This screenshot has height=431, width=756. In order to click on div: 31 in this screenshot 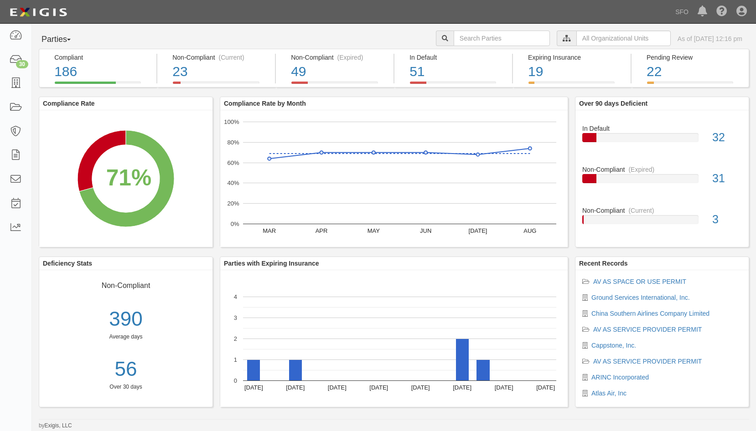, I will do `click(727, 179)`.